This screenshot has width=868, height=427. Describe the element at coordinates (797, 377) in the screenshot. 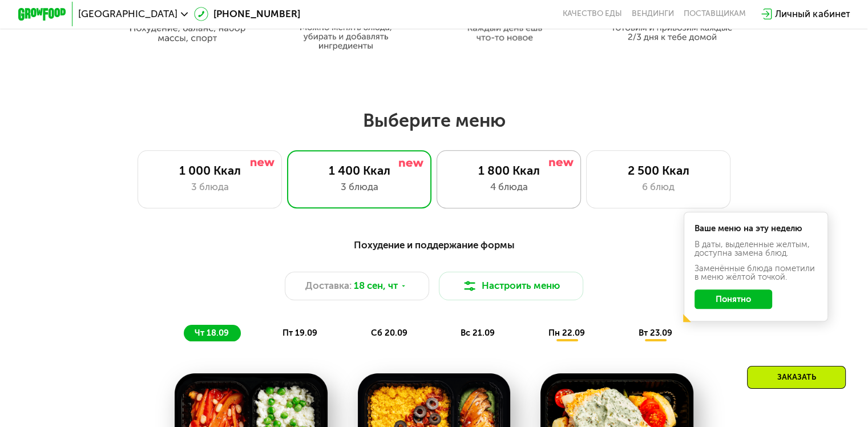

I see `div: Заказать` at that location.